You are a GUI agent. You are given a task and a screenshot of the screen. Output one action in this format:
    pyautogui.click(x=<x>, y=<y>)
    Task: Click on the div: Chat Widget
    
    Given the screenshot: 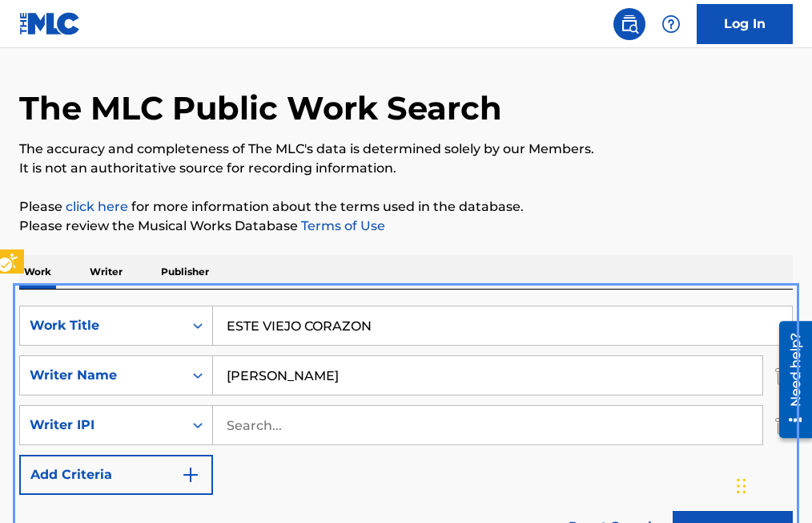 What is the action you would take?
    pyautogui.click(x=772, y=484)
    